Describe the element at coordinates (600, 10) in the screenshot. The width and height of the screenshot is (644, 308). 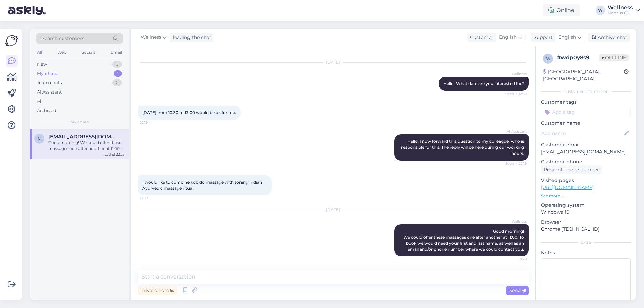
I see `div: W` at that location.